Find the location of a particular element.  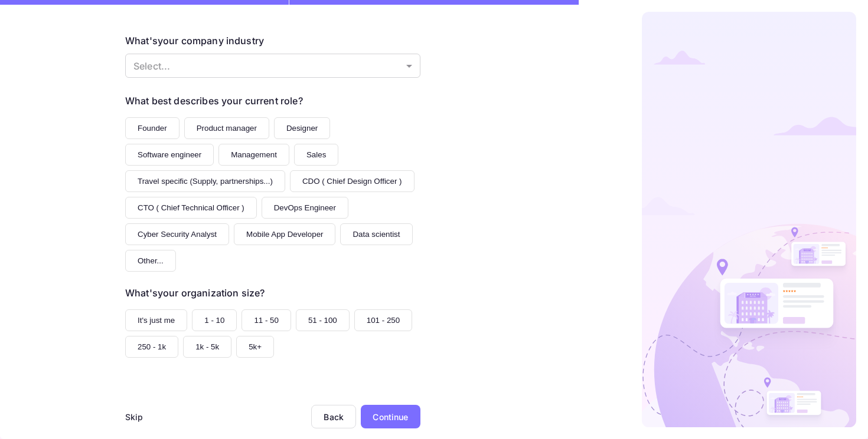

button: DevOps Engineer is located at coordinates (305, 208).